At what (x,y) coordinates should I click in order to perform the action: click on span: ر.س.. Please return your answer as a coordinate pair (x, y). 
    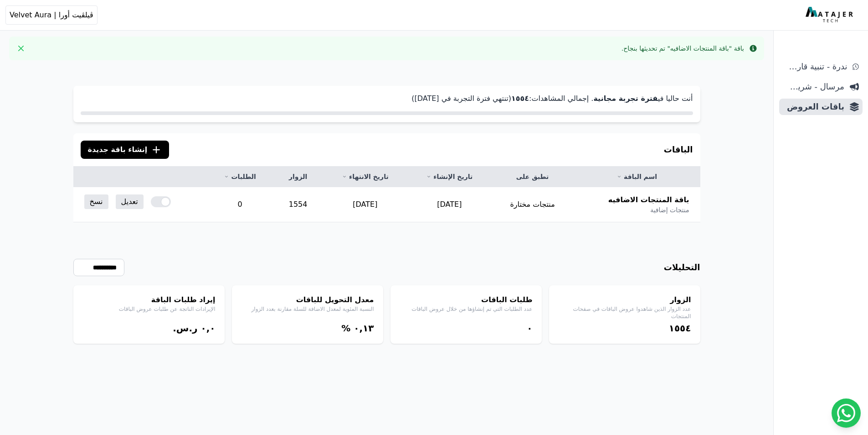
    Looking at the image, I should click on (185, 328).